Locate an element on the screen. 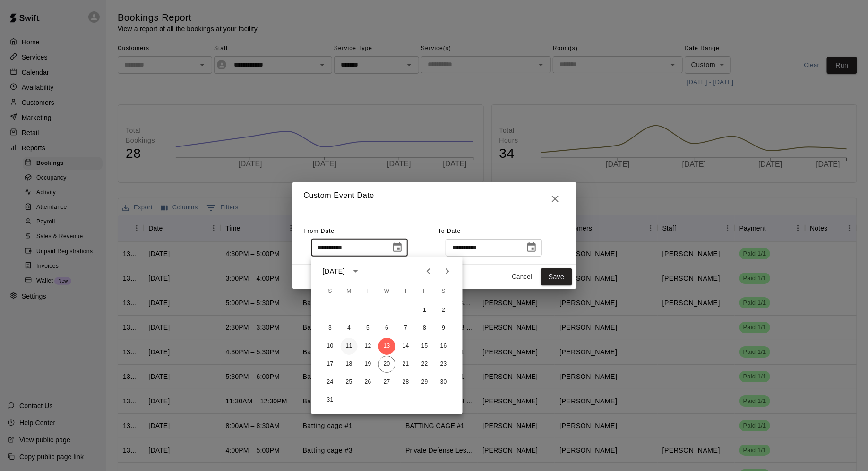  button: 25 is located at coordinates (349, 383).